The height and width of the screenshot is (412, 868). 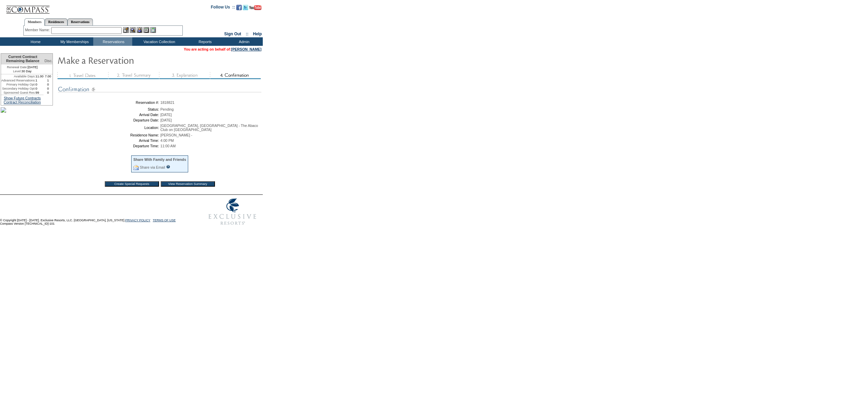 What do you see at coordinates (256, 8) in the screenshot?
I see `img: Subscribe to our YouTube Channel` at bounding box center [256, 8].